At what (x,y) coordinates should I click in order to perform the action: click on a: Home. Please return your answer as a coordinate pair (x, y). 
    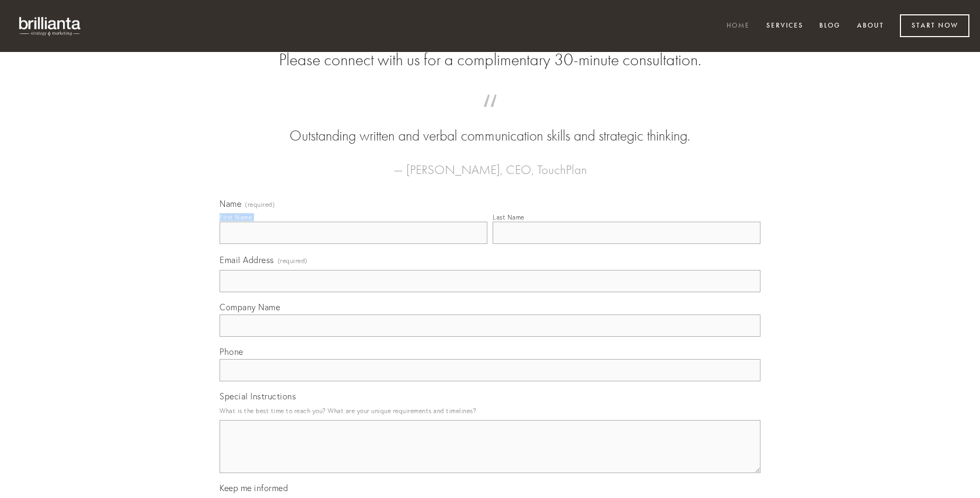
    Looking at the image, I should click on (738, 26).